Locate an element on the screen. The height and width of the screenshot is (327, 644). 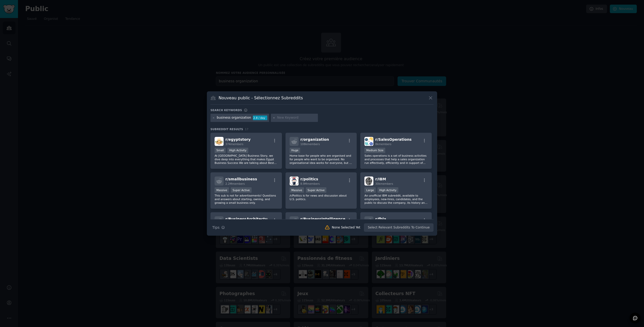
span: r/ egyptstory is located at coordinates (238, 139).